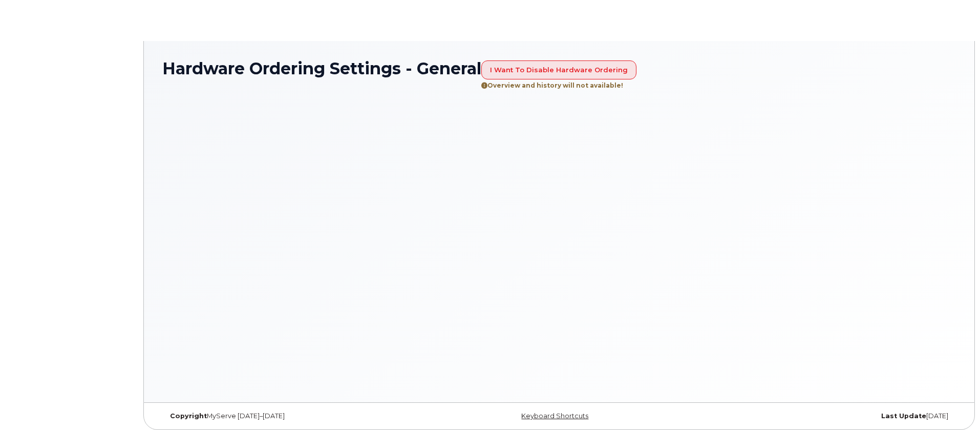  Describe the element at coordinates (904, 416) in the screenshot. I see `strong: Last Update` at that location.